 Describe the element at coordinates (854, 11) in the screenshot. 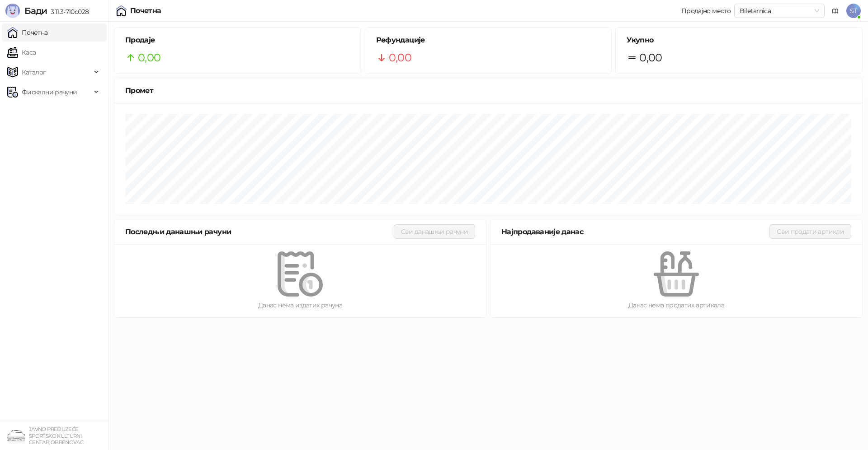

I see `span: ST` at that location.